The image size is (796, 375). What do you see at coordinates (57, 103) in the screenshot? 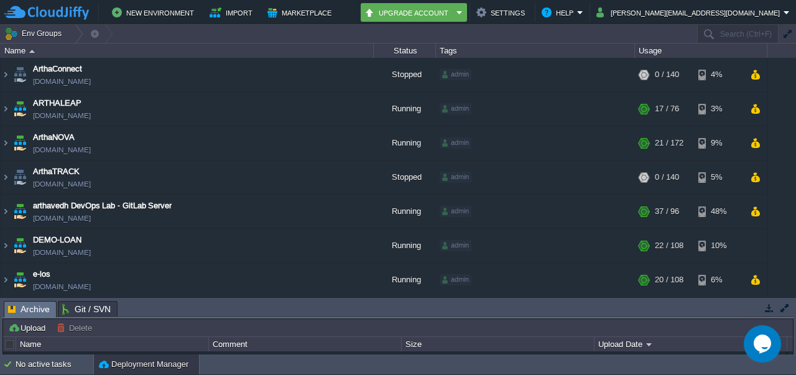
I see `span: ARTHALEAP` at bounding box center [57, 103].